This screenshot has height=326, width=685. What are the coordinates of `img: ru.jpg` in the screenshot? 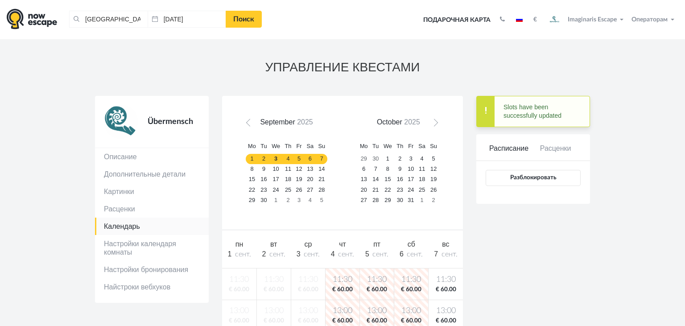 It's located at (519, 20).